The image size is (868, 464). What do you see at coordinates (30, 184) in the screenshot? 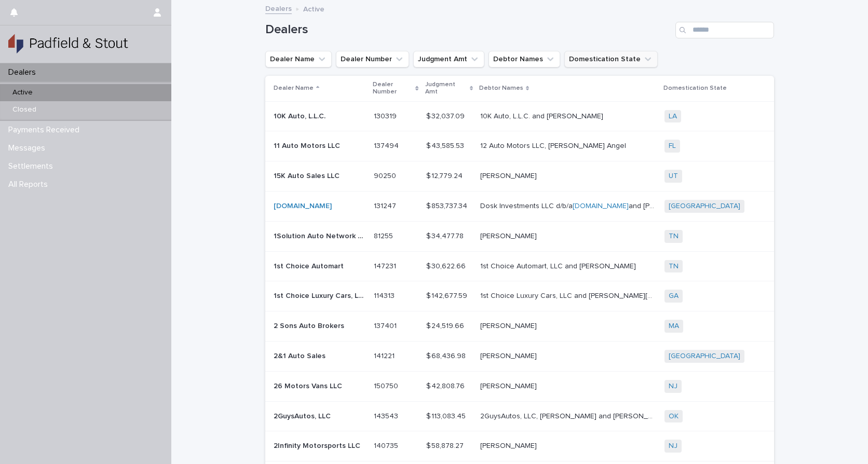
I see `p: All Reports` at bounding box center [30, 184].